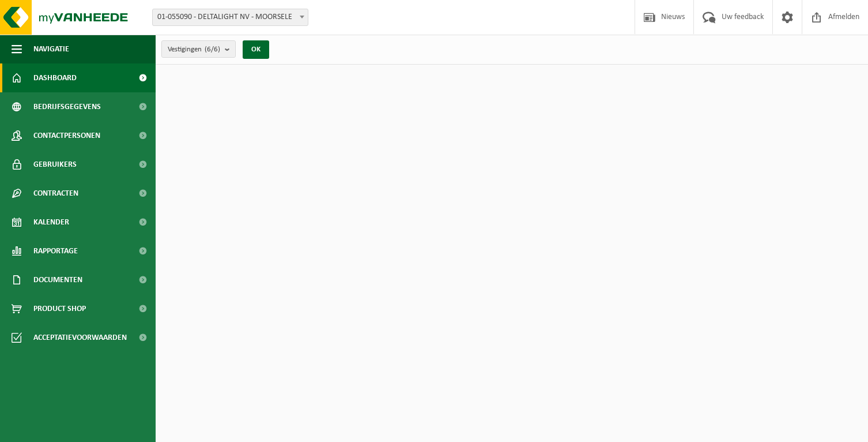 The image size is (868, 442). What do you see at coordinates (51, 49) in the screenshot?
I see `span: Navigatie` at bounding box center [51, 49].